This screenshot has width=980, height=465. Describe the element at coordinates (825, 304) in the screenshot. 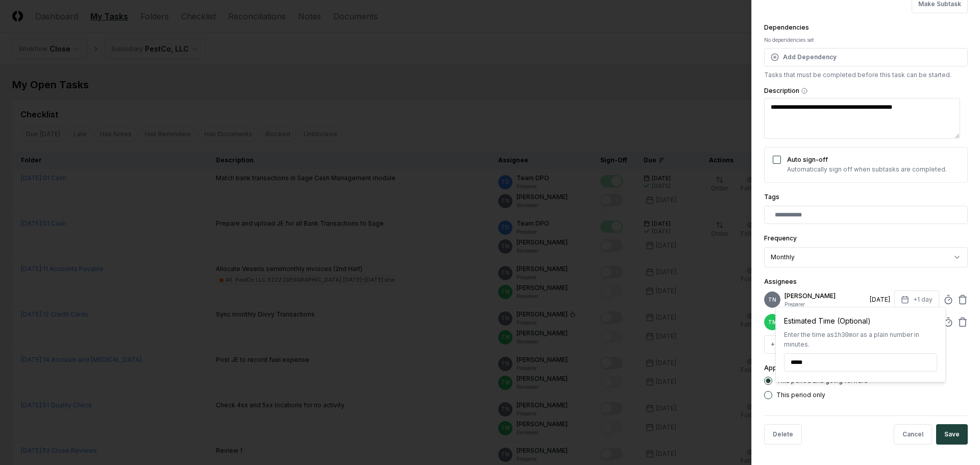

I see `p: Preparer` at that location.